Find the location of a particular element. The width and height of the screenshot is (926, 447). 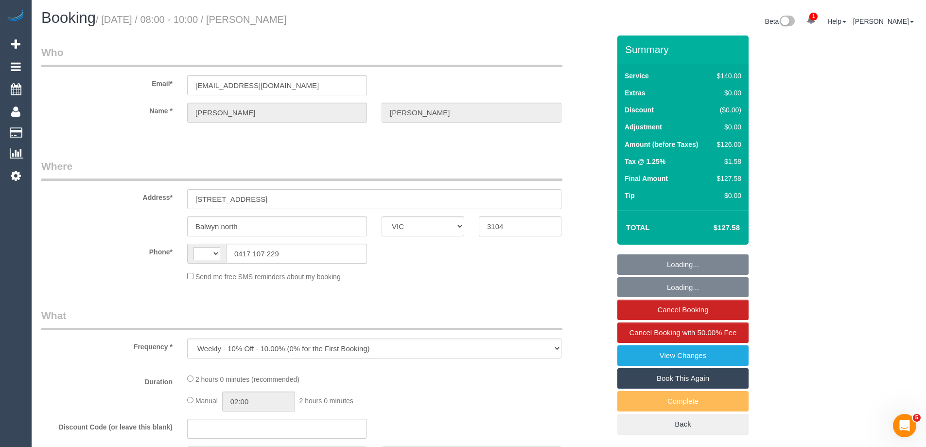

span: 5 is located at coordinates (917, 418).